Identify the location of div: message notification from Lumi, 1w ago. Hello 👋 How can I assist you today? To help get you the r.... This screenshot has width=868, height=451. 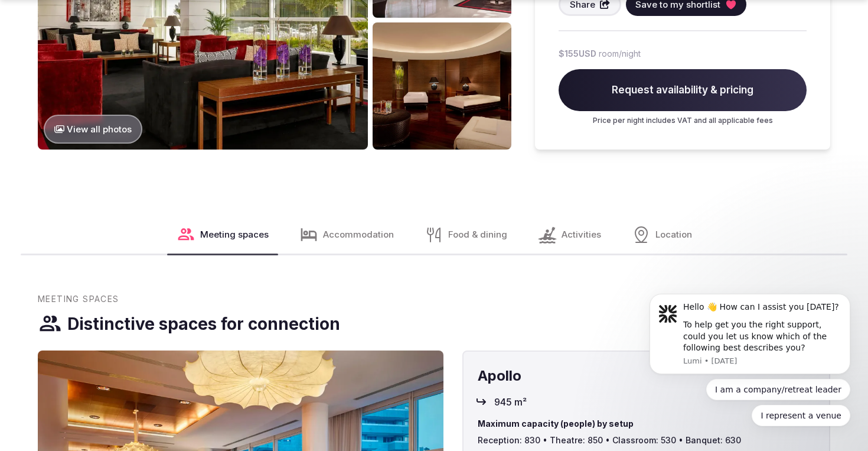
(118, 105).